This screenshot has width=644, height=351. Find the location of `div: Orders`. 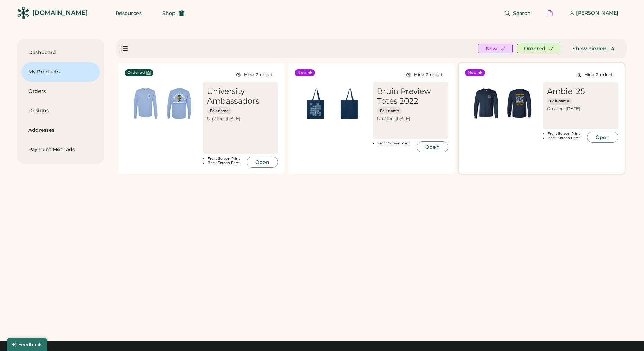

div: Orders is located at coordinates (60, 92).